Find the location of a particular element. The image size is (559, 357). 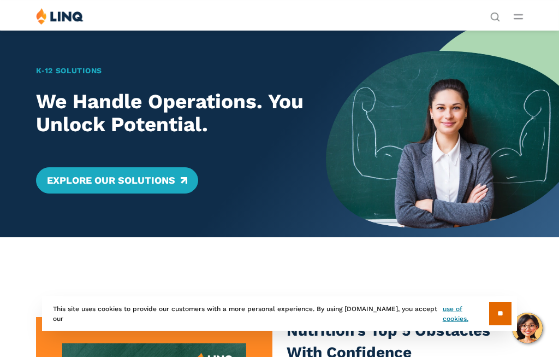

a: use of cookies. is located at coordinates (466, 313).